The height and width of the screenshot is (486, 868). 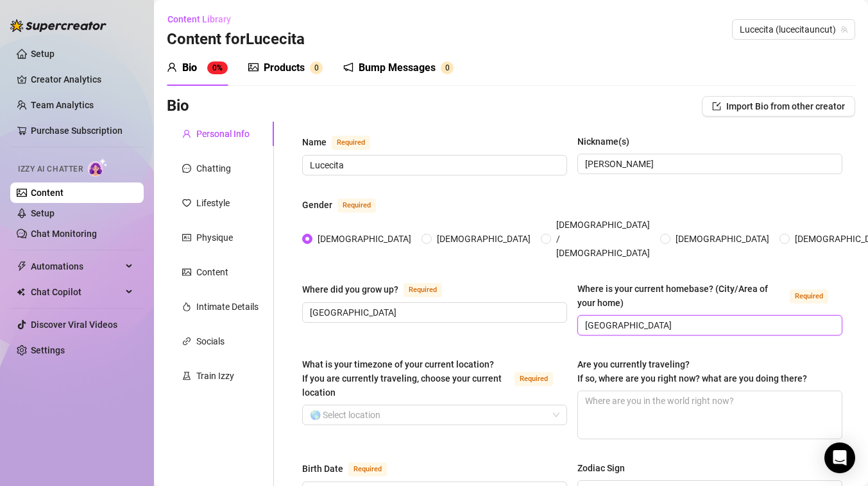 I want to click on a: Content, so click(x=47, y=193).